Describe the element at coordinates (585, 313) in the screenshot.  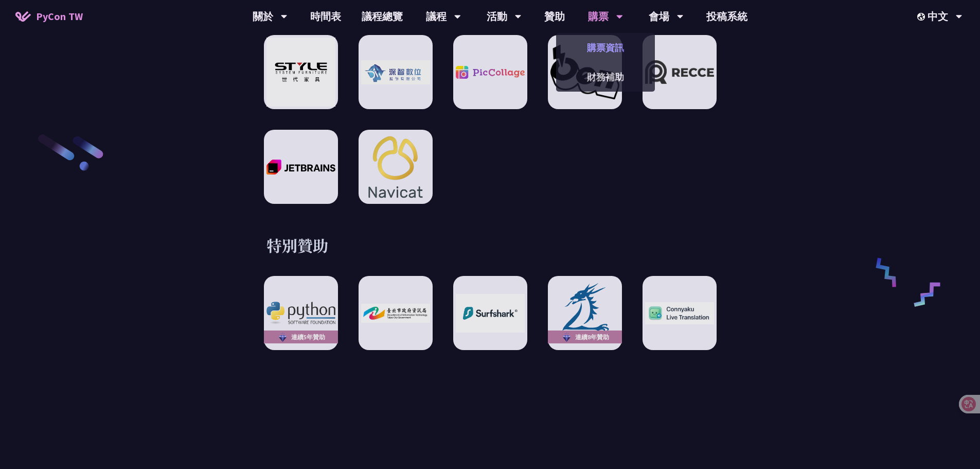
I see `img: 天瓏資訊圖書` at that location.